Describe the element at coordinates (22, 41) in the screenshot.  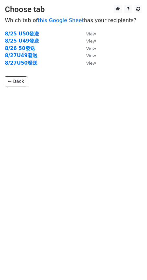
I see `strong: 8/25 U49發送` at that location.